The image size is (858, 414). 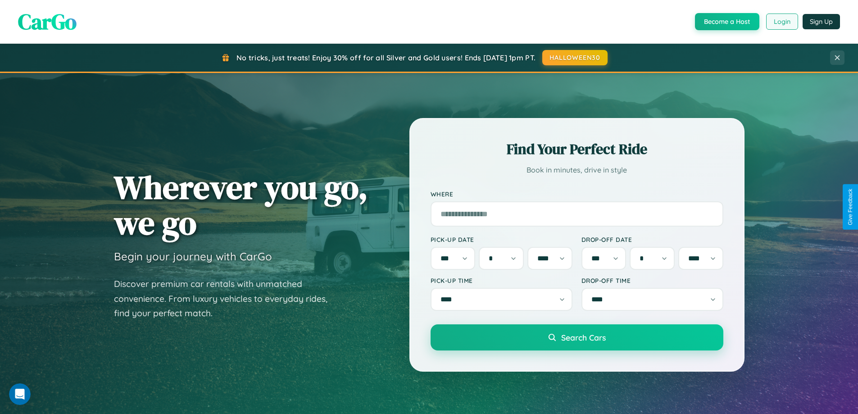 I want to click on label: Drop-off Time, so click(x=653, y=280).